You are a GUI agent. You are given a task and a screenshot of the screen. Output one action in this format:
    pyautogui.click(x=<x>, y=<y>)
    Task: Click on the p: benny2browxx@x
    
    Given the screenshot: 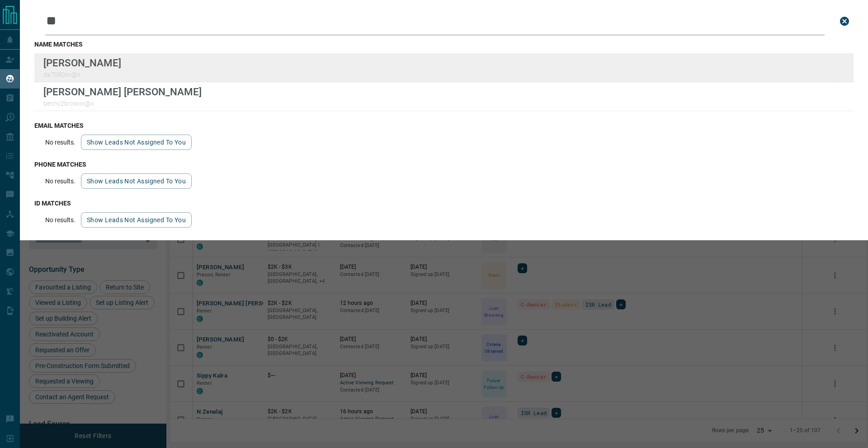 What is the action you would take?
    pyautogui.click(x=123, y=103)
    